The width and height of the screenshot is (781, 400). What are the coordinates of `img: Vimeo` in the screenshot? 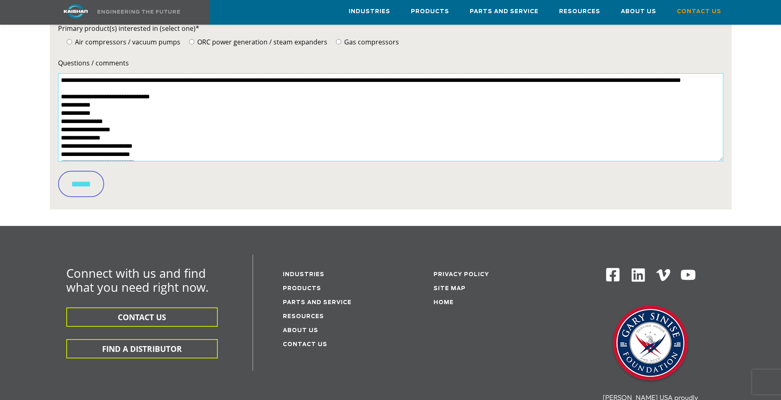 It's located at (663, 275).